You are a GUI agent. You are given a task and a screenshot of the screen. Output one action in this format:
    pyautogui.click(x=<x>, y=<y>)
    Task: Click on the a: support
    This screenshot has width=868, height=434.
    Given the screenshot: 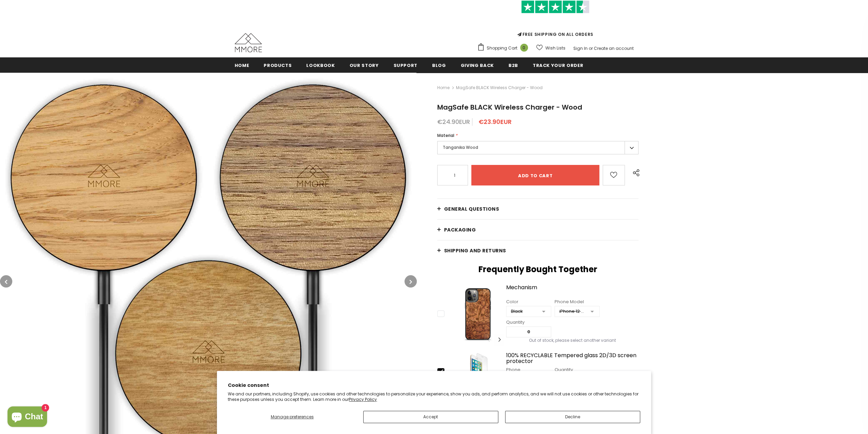 What is the action you would take?
    pyautogui.click(x=405, y=65)
    